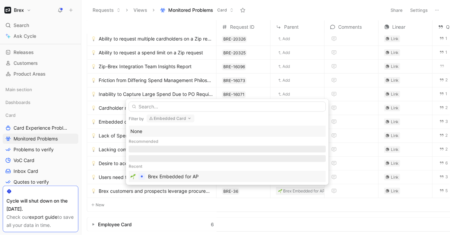  I want to click on div: None, so click(228, 132).